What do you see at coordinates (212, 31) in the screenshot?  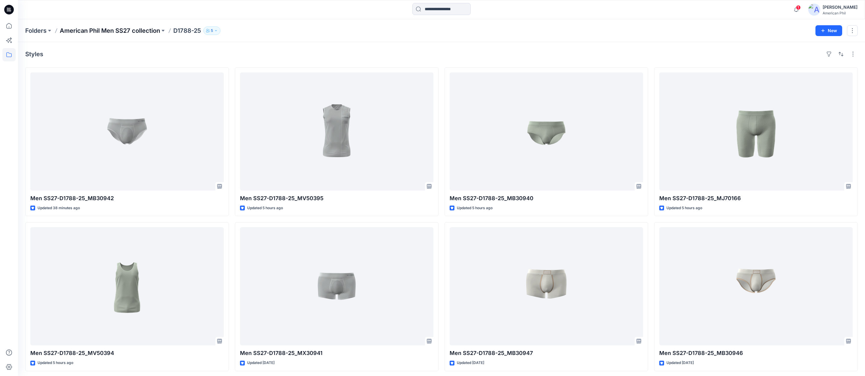 I see `button: 5` at bounding box center [212, 31].